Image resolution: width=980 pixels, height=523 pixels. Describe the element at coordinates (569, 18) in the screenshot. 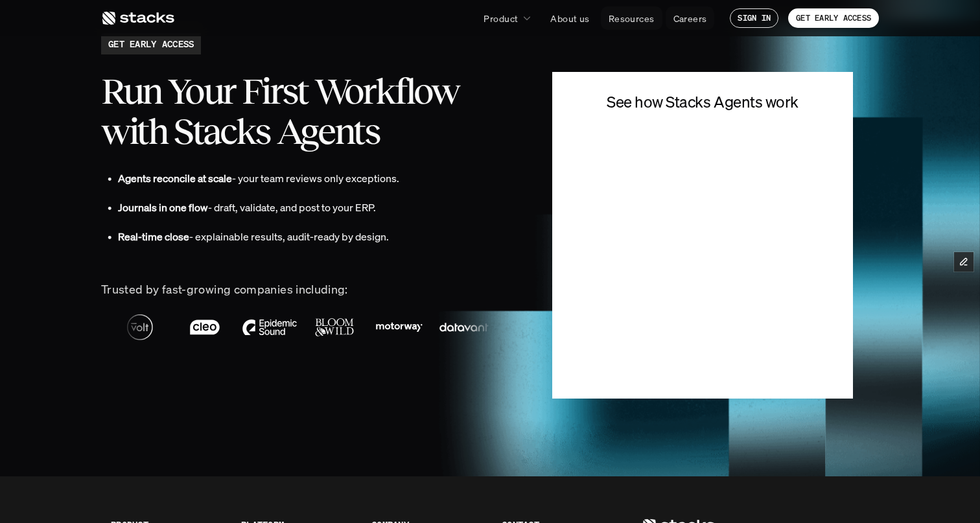

I see `p: About us` at that location.